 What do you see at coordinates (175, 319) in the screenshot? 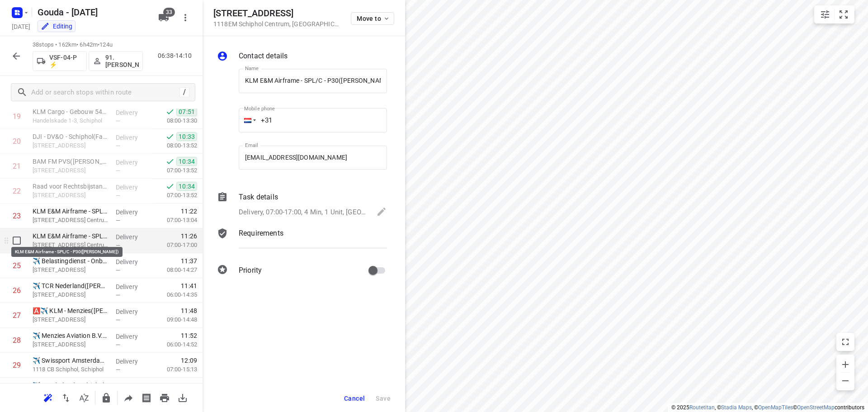
I see `p: 09:00-14:48` at bounding box center [175, 319].